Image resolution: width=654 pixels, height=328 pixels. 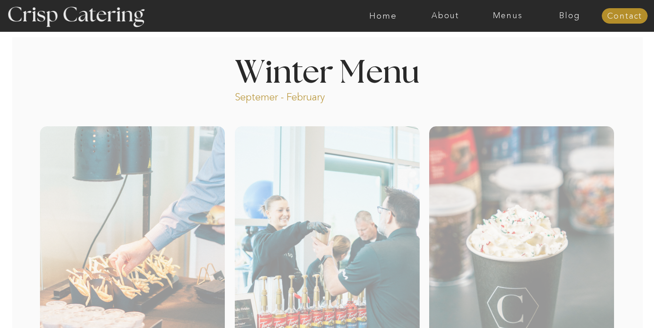 I want to click on a: Menus, so click(x=507, y=16).